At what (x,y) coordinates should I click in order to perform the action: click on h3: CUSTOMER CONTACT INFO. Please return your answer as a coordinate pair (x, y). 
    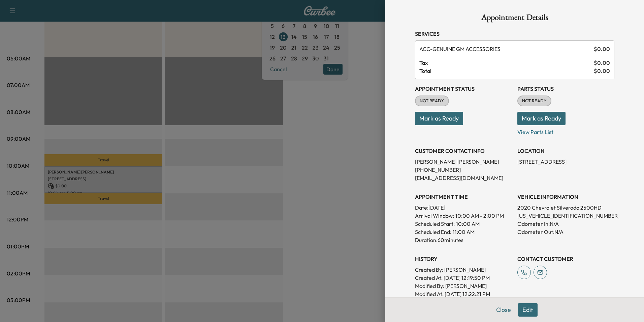
    Looking at the image, I should click on (464, 151).